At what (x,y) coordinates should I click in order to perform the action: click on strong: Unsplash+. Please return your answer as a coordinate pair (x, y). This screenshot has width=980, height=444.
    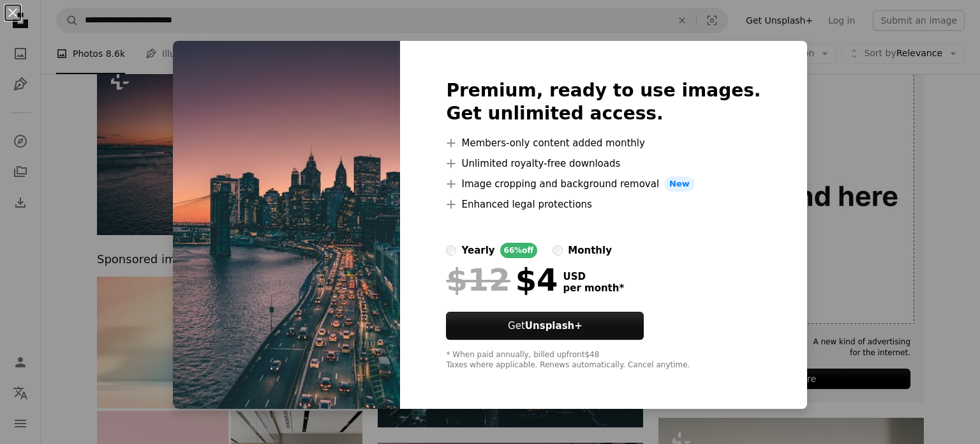
    Looking at the image, I should click on (554, 326).